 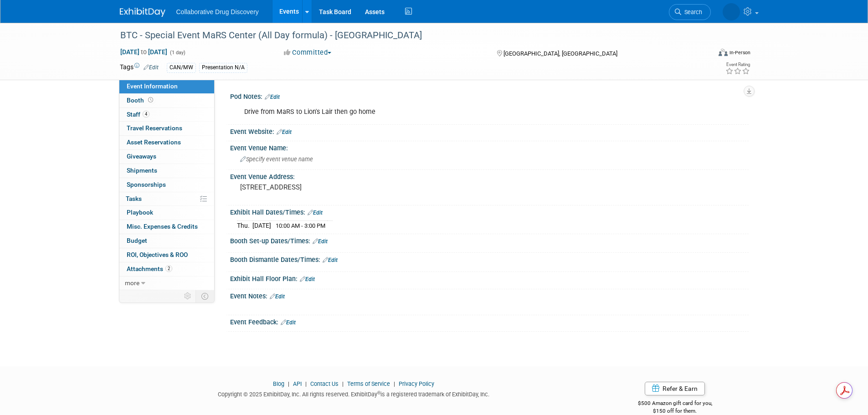 What do you see at coordinates (181, 67) in the screenshot?
I see `div: CAN/MW` at bounding box center [181, 67].